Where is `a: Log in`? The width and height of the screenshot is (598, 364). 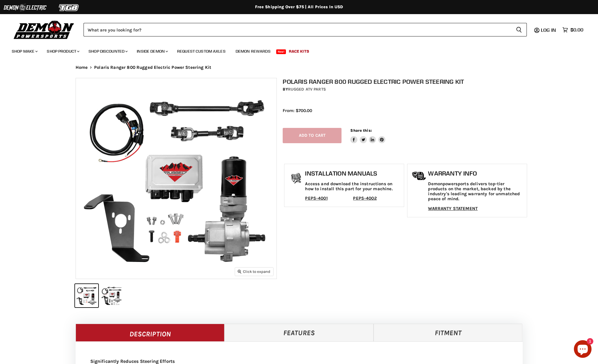 a: Log in is located at coordinates (549, 30).